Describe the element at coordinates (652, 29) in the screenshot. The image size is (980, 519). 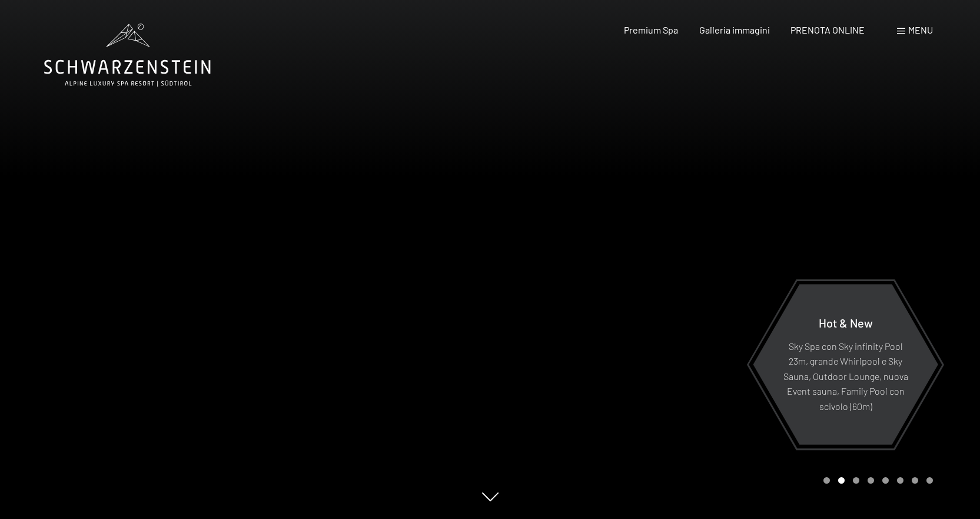
I see `a: Premium Spa` at that location.